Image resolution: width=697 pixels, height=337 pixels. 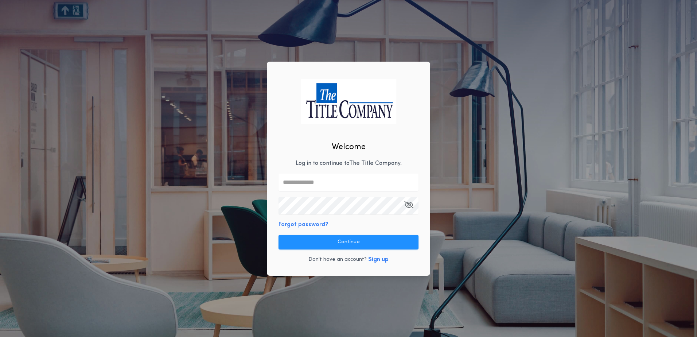 What do you see at coordinates (338, 260) in the screenshot?
I see `p: Don't have an account?` at bounding box center [338, 260].